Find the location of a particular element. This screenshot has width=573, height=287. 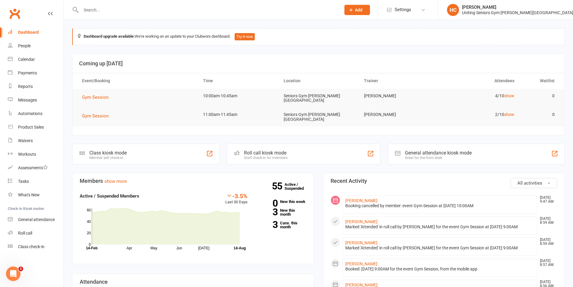

div: Great for the front desk is located at coordinates (438, 158).